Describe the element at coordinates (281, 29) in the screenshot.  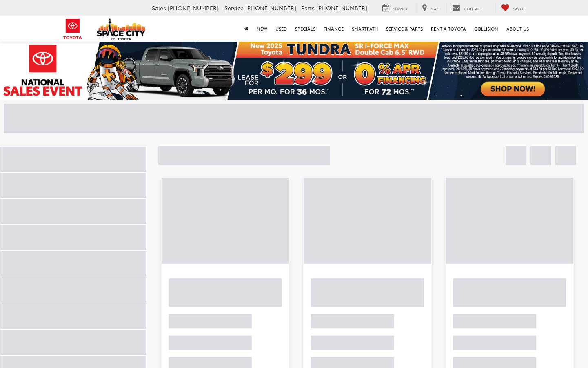
I see `a: Used` at that location.